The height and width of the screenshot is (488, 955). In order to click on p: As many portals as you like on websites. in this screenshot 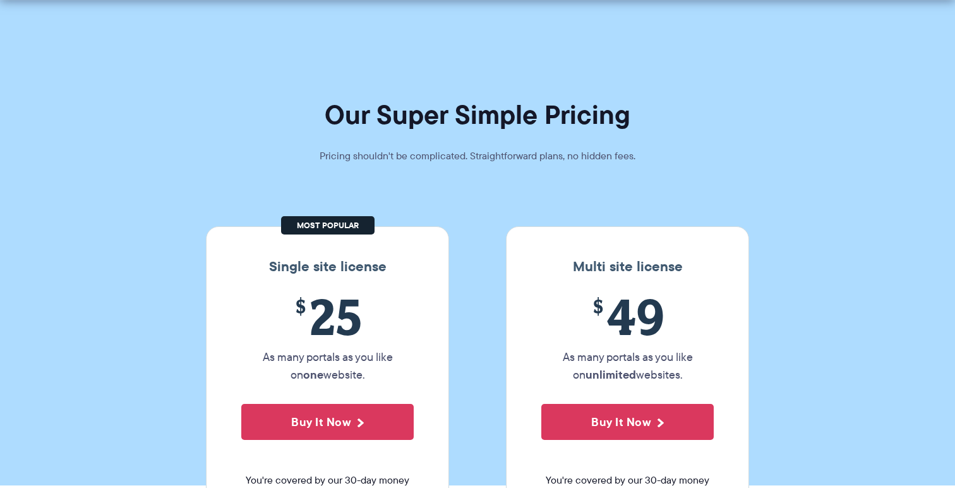, I will do `click(627, 366)`.